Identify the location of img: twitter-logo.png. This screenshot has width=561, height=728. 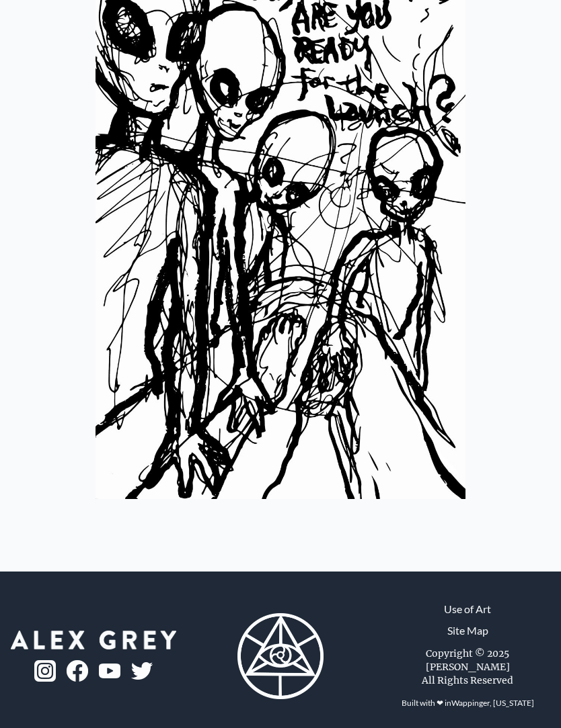
(141, 672).